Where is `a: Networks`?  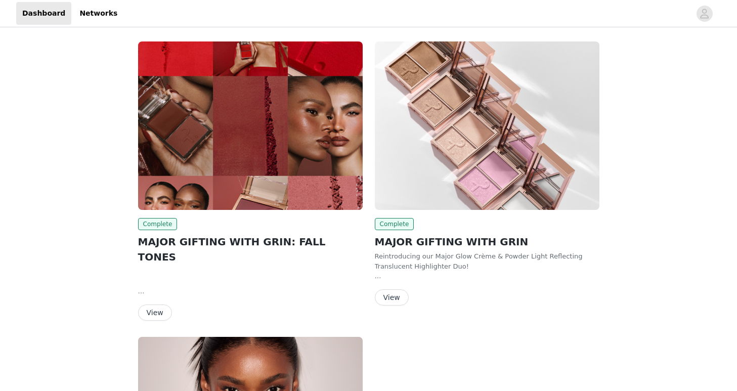 a: Networks is located at coordinates (98, 13).